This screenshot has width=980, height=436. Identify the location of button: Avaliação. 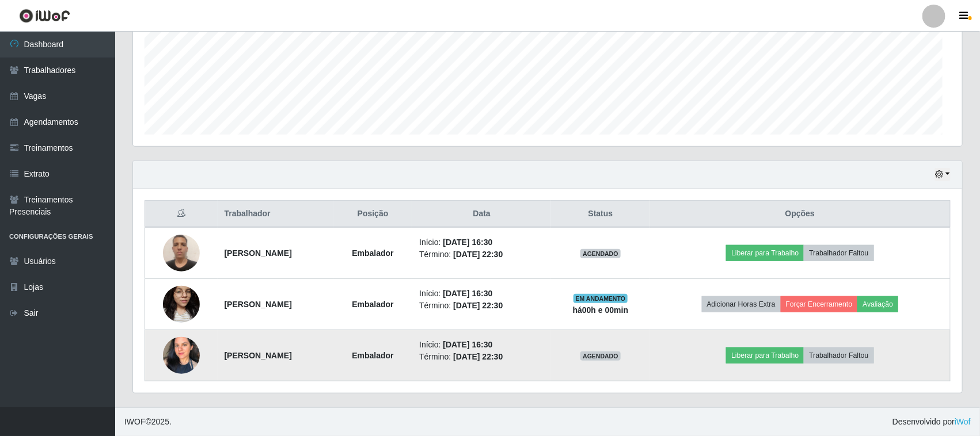
(877, 304).